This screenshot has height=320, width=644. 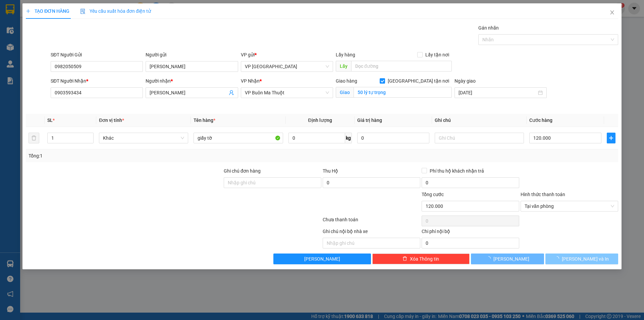 What do you see at coordinates (421, 259) in the screenshot?
I see `button: deleteXóa Thông tin` at bounding box center [421, 259].